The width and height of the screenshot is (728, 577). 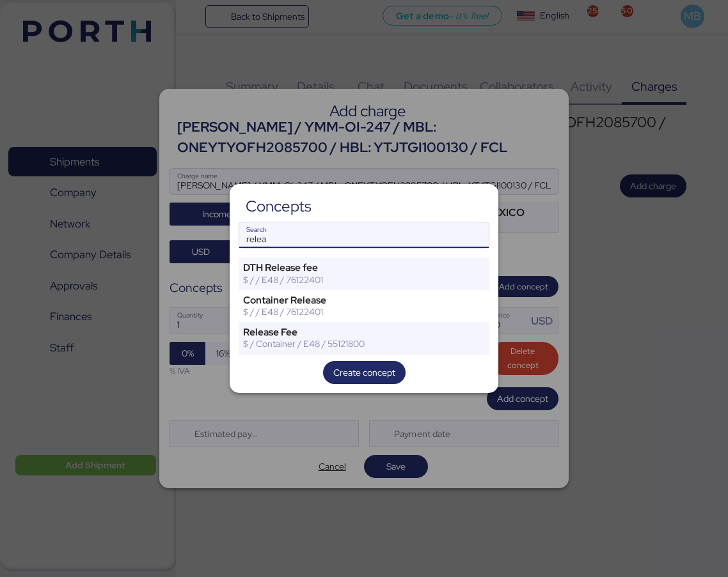 What do you see at coordinates (342, 344) in the screenshot?
I see `div: $ / Container / E48 / 55121800` at bounding box center [342, 344].